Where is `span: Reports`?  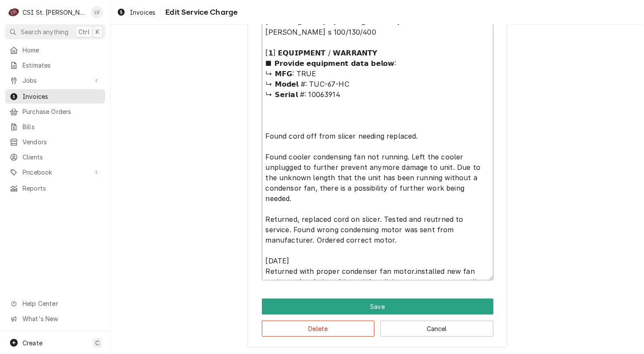 span: Reports is located at coordinates (62, 188).